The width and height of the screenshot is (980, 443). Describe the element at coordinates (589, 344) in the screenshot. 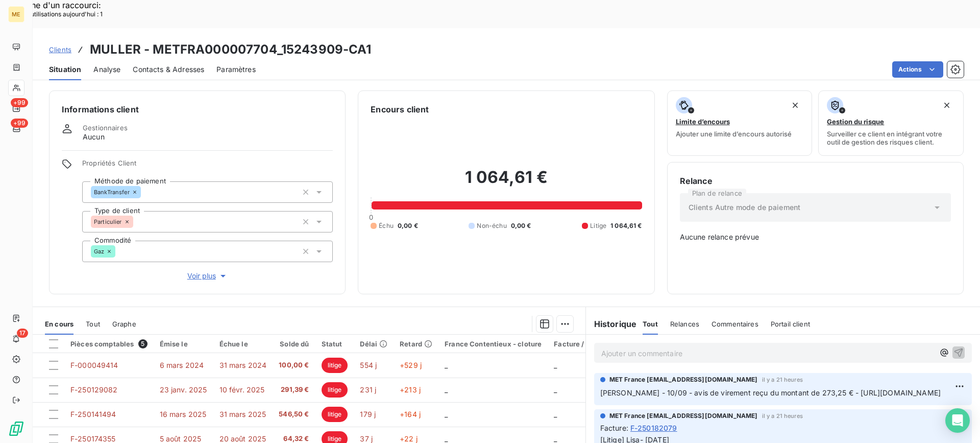

I see `div: Facture / Echéancier` at that location.